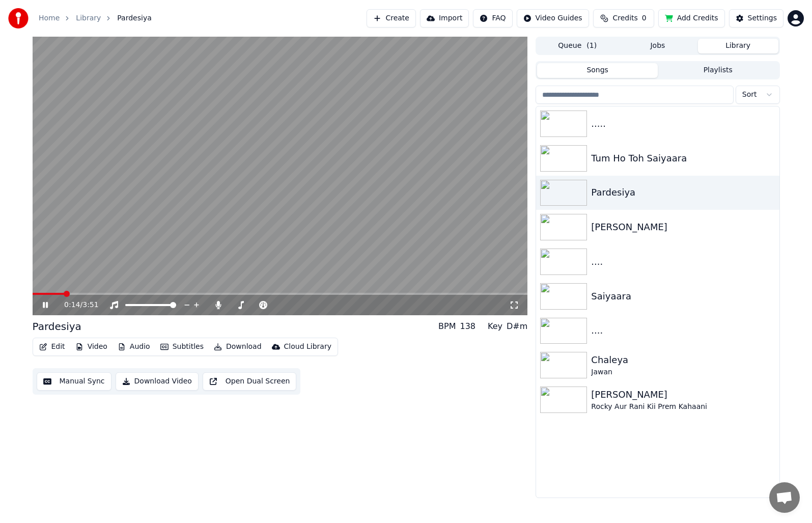  Describe the element at coordinates (250, 381) in the screenshot. I see `button: Open Dual Screen` at that location.